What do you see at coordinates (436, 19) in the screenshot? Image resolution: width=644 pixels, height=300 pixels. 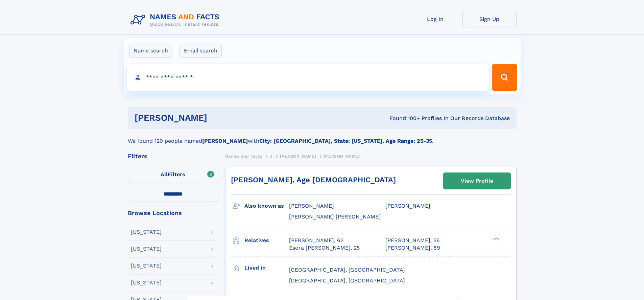 I see `a: Log In` at bounding box center [436, 19].